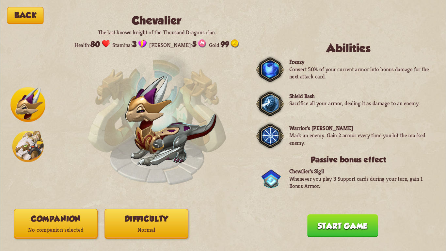  What do you see at coordinates (129, 44) in the screenshot?
I see `div: Stamina:` at bounding box center [129, 44].